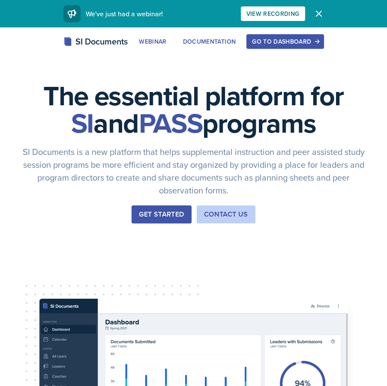 This screenshot has width=387, height=386. What do you see at coordinates (153, 42) in the screenshot?
I see `button: Webinar` at bounding box center [153, 42].